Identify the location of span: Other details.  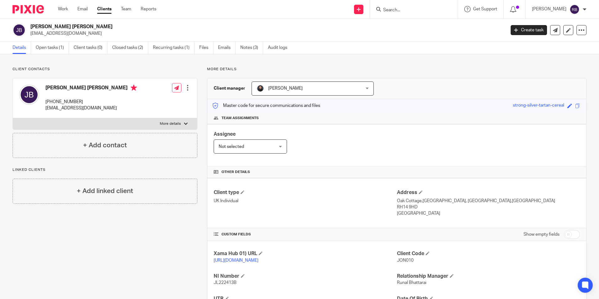
(236, 172).